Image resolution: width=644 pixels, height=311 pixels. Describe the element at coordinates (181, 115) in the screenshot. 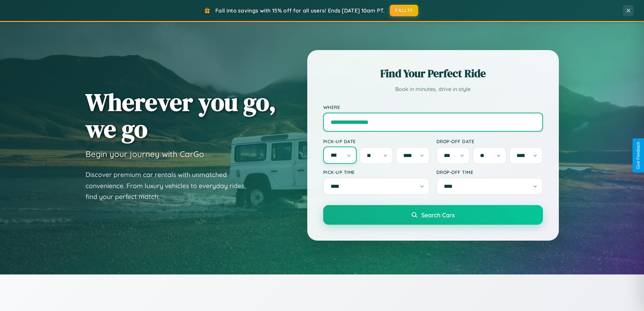

I see `h1: Wherever you go, we go` at that location.